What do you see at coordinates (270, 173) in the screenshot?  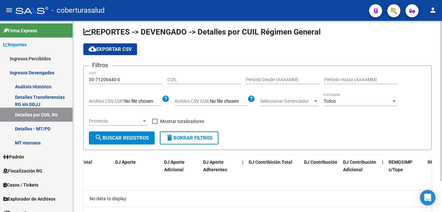 I see `datatable-header-cell: DJ Contribición Total` at bounding box center [270, 173].